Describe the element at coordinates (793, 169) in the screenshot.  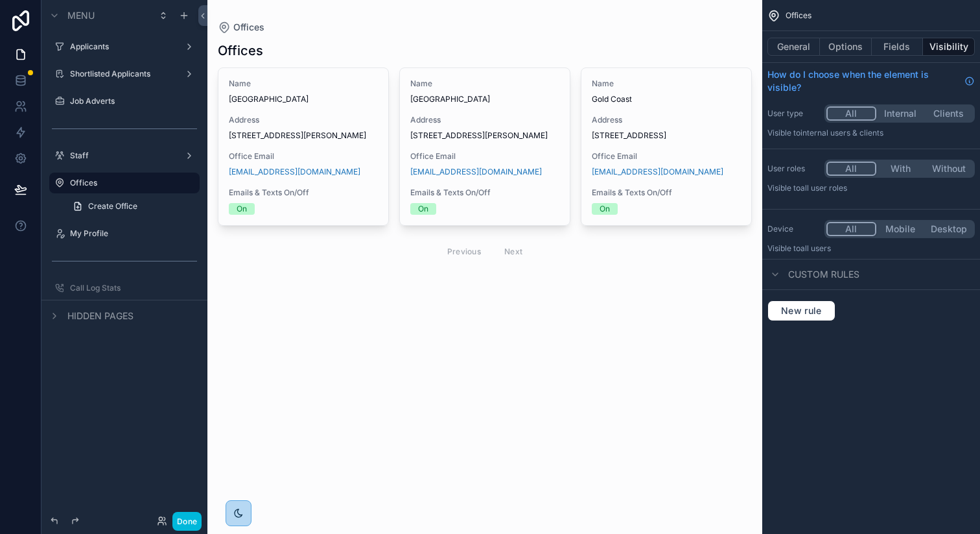
I see `label: User roles` at that location.